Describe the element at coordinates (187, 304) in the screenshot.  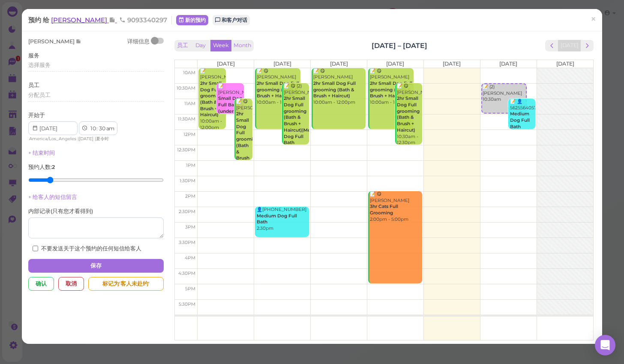
I see `span: 5:30pm` at that location.